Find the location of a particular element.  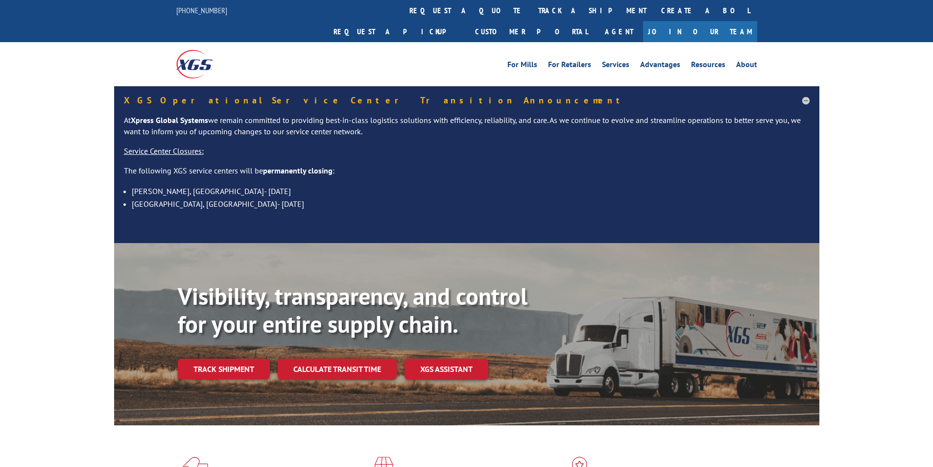

p: At we remain committed to providing best-in-class logistics solutions with efficiency, reliabilit... is located at coordinates (467, 130).